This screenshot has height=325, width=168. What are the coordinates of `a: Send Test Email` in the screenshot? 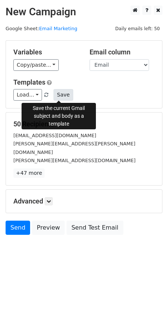 It's located at (95, 228).